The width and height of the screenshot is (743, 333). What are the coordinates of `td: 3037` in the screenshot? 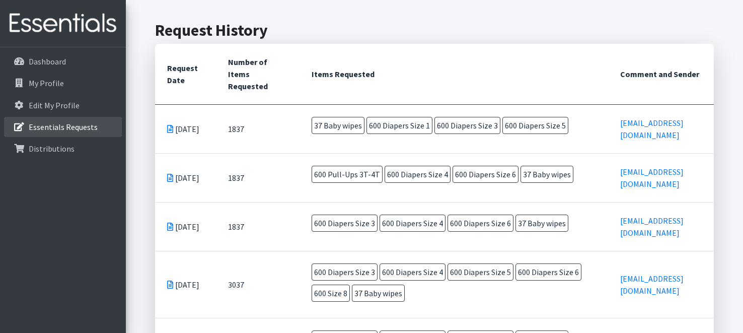 It's located at (258, 284).